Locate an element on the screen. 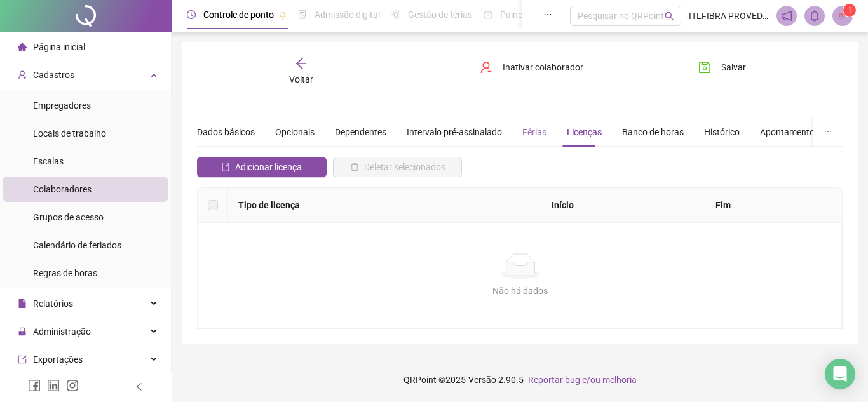 This screenshot has width=868, height=402. span: Exportações is located at coordinates (58, 359).